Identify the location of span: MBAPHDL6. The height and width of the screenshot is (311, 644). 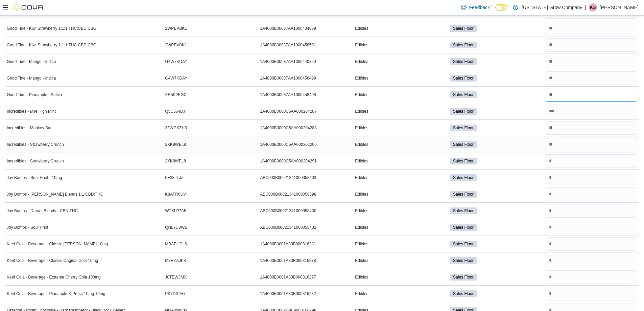
(176, 244).